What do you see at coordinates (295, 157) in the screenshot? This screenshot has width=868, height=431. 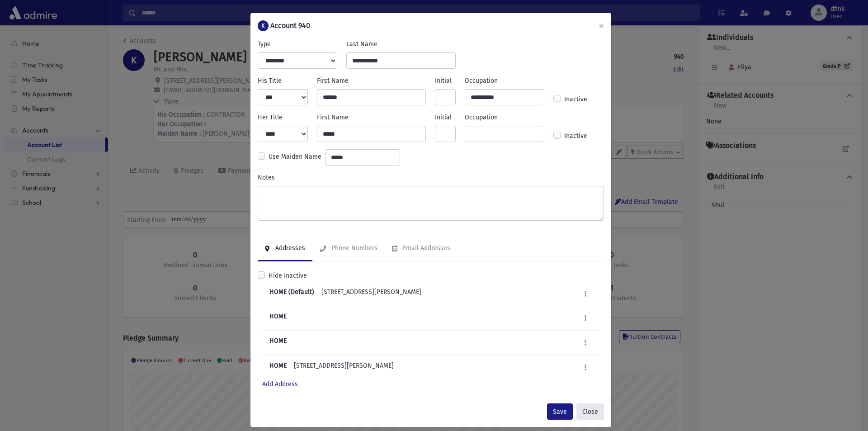 I see `label: Use Maiden Name` at bounding box center [295, 157].